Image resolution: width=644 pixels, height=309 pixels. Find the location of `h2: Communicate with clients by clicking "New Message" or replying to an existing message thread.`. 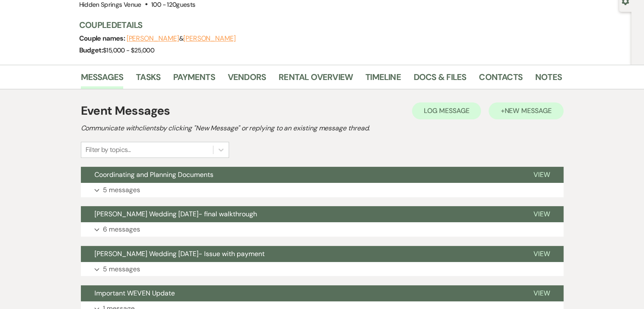

h2: Communicate with clients by clicking "New Message" or replying to an existing message thread. is located at coordinates (322, 129).